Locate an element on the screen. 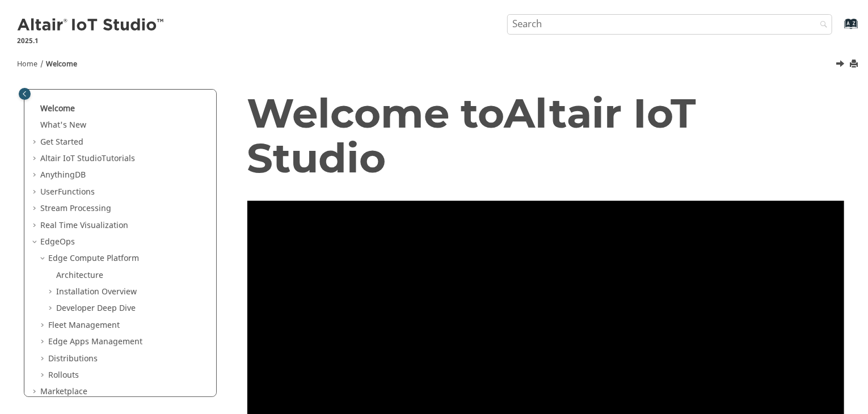 The height and width of the screenshot is (414, 868). a: Edge Apps Management is located at coordinates (95, 342).